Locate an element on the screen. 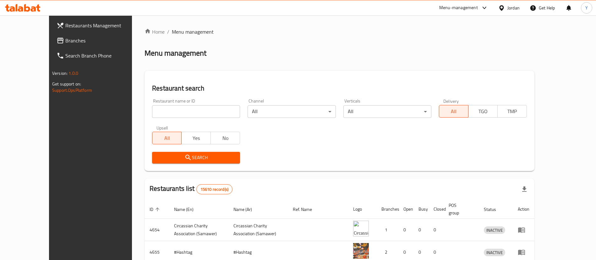  h2: Restaurants list is located at coordinates (191, 189).